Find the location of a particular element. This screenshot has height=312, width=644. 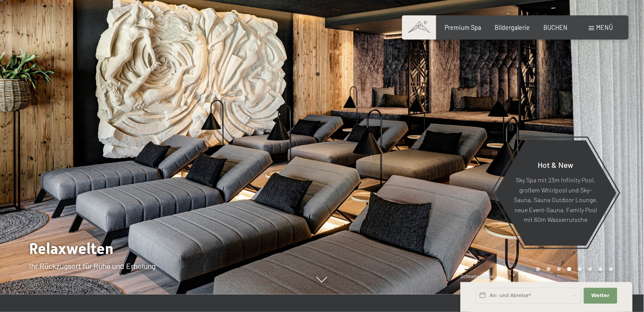

p: Sky Spa mit 23m Infinity Pool, großem Whirlpool und Sky-Sauna, Sauna Outdoor Lounge, neue Event-S... is located at coordinates (556, 201).